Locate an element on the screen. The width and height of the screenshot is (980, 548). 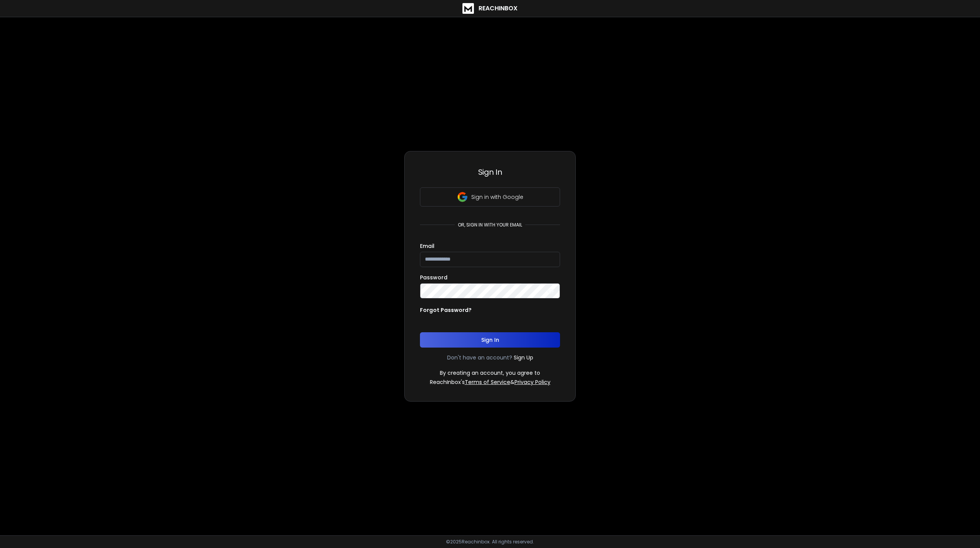
button: Sign in with Google is located at coordinates (490, 197).